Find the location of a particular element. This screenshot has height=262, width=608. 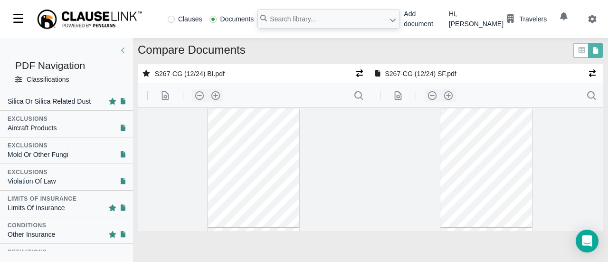

span: S267-CG (12/24) BI.pdf is located at coordinates (189, 74).